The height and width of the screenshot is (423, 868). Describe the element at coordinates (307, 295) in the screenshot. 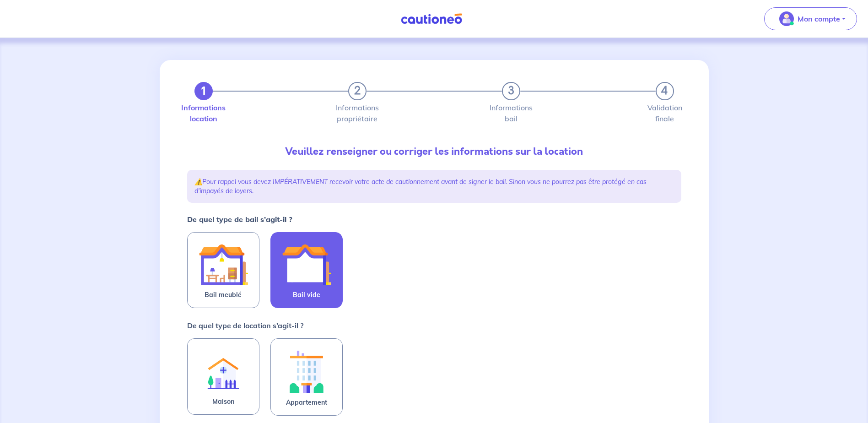

I see `span: Bail vide` at that location.